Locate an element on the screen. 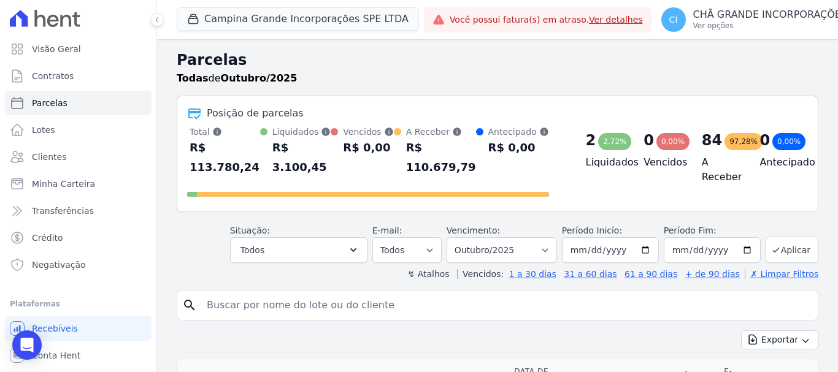 The image size is (838, 372). label: E-mail: is located at coordinates (387, 231).